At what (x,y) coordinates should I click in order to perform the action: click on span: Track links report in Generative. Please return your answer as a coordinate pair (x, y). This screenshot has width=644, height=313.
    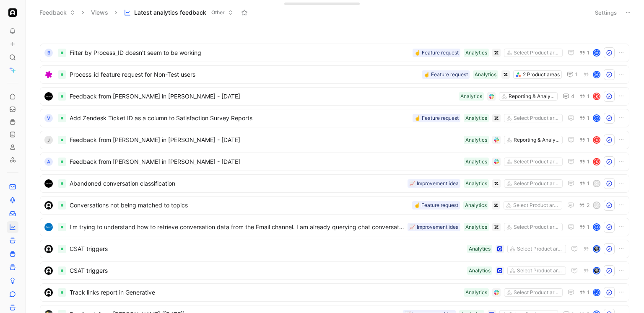
    Looking at the image, I should click on (265, 293).